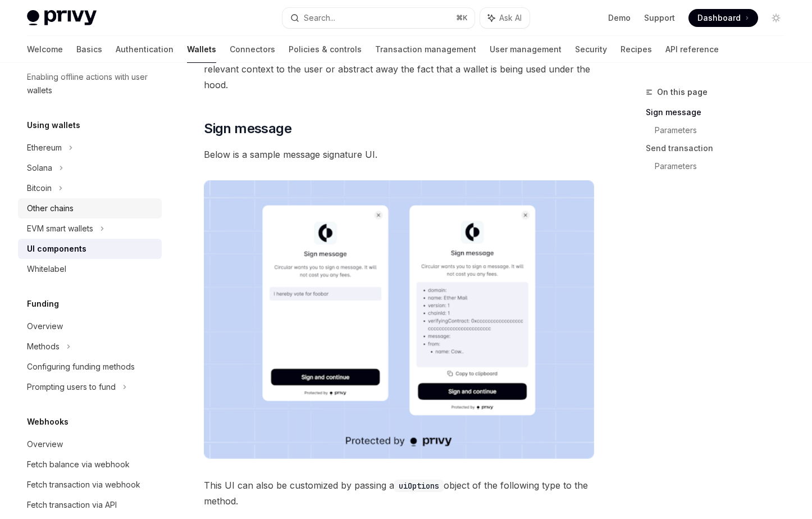 The height and width of the screenshot is (519, 812). What do you see at coordinates (72, 505) in the screenshot?
I see `div: Fetch transaction via API` at bounding box center [72, 505].